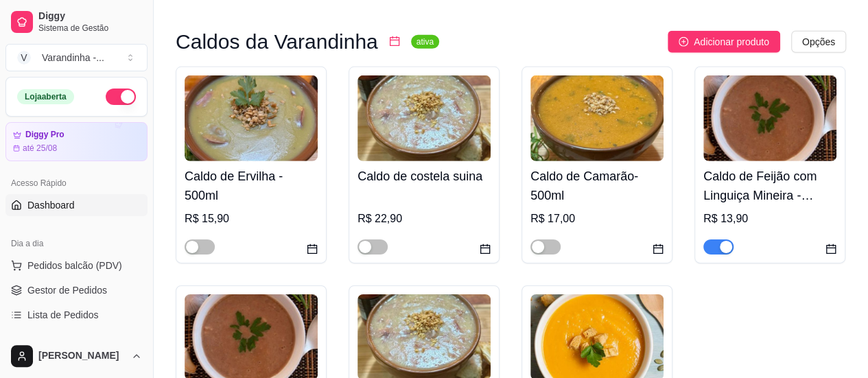  What do you see at coordinates (251, 186) in the screenshot?
I see `h4: Caldo de Ervilha - 500ml` at bounding box center [251, 186].